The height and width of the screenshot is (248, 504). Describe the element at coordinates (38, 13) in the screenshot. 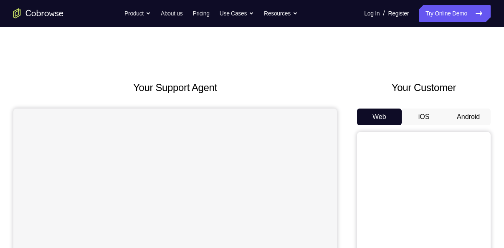

I see `a: Go to the home page` at that location.